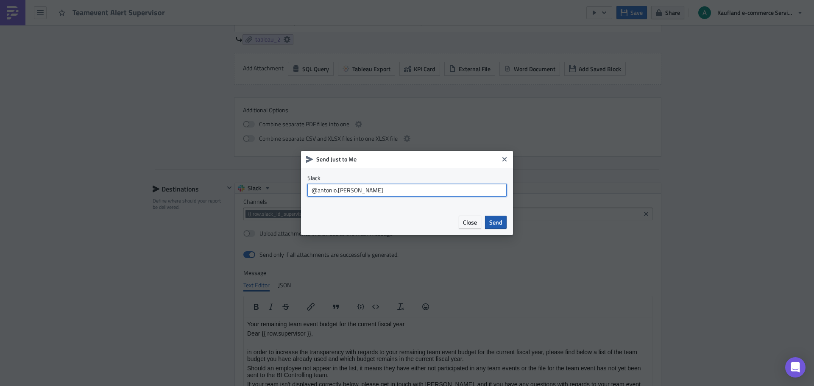 The height and width of the screenshot is (386, 814). What do you see at coordinates (204, 38) in the screenshot?
I see `p: in order to increase the transparency with regards to your remaining team event budget for the cu...` at bounding box center [204, 38].